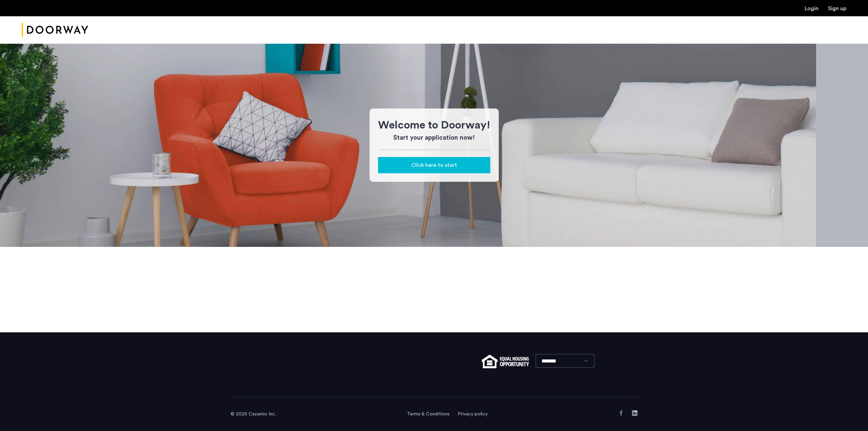 The width and height of the screenshot is (868, 431). Describe the element at coordinates (428, 414) in the screenshot. I see `a: Terms and conditions` at that location.